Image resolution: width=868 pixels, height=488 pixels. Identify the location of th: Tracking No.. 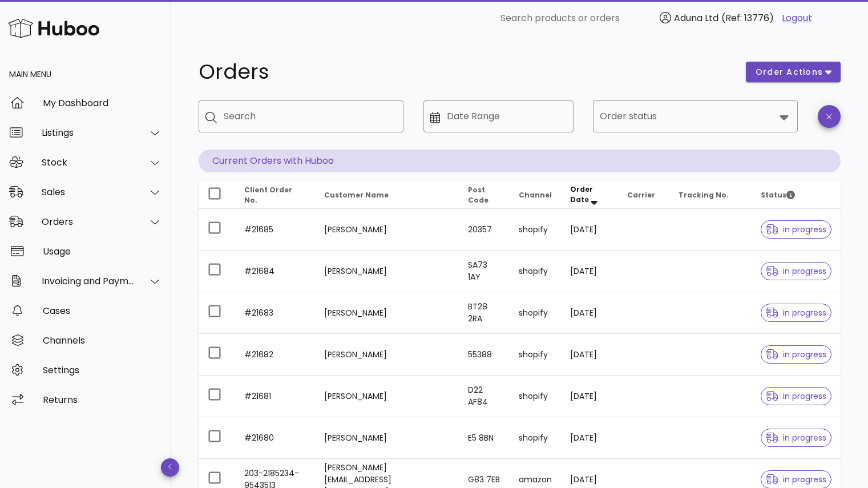
(711, 195).